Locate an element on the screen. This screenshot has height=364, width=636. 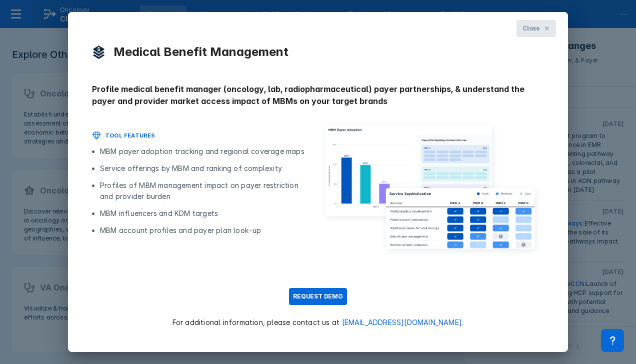
li: Profiles of MBM management impact on payer restriction and provider burden is located at coordinates (203, 191).